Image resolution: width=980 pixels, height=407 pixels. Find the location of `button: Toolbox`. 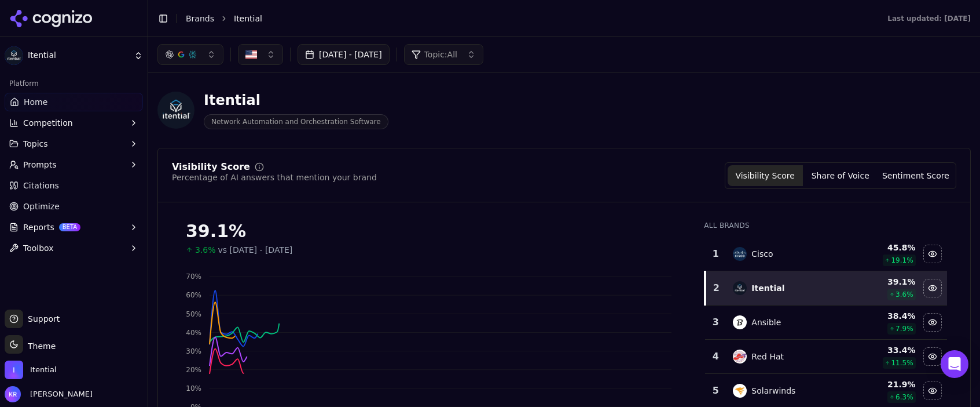

button: Toolbox is located at coordinates (73, 248).